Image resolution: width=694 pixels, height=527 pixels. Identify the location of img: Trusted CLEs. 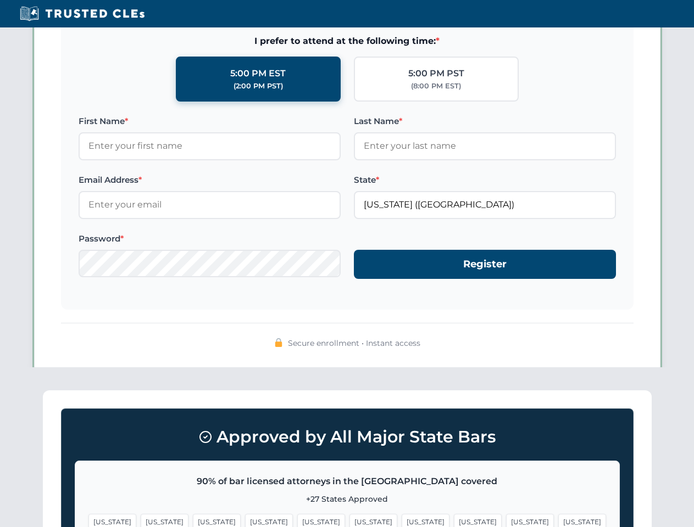
(82, 14).